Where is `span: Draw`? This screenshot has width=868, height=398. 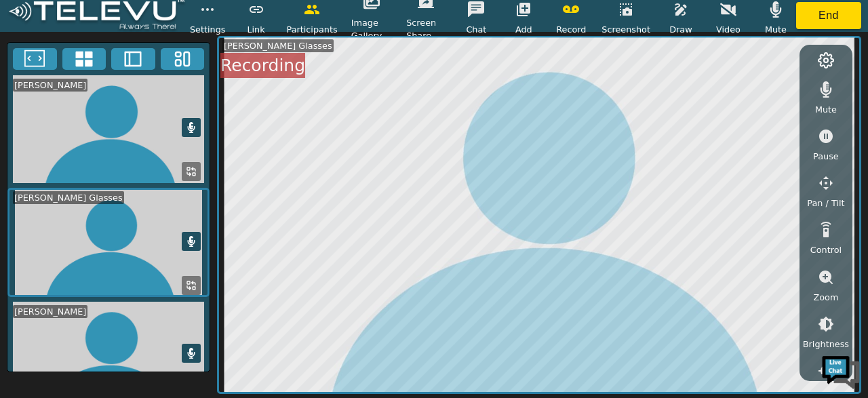 span: Draw is located at coordinates (680, 29).